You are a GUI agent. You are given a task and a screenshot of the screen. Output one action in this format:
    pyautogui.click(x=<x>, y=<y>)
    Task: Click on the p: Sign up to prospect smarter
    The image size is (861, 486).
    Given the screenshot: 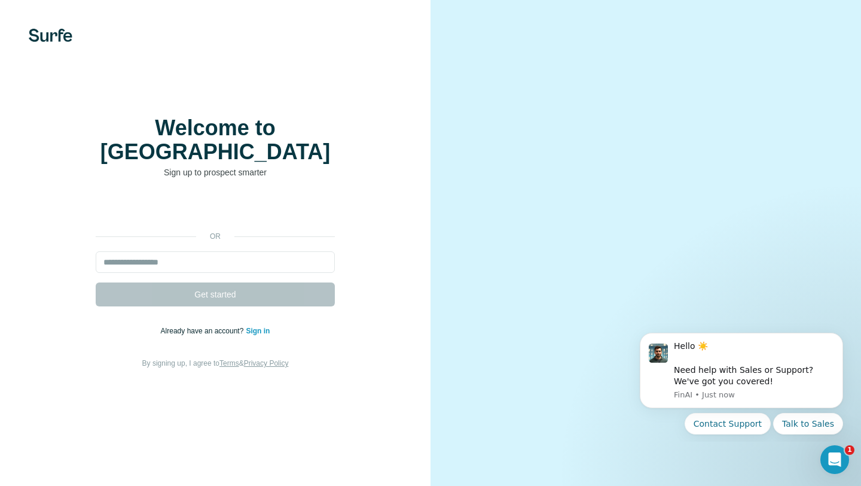 What is the action you would take?
    pyautogui.click(x=215, y=172)
    